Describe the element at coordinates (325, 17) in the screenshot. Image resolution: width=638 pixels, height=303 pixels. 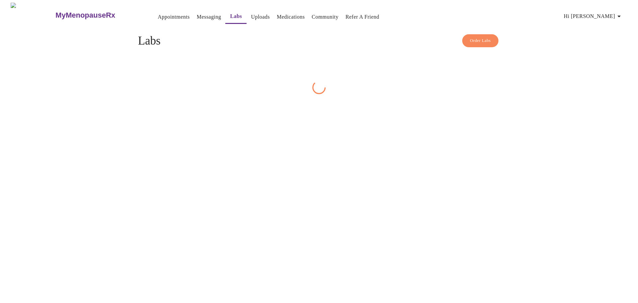
I see `button: Community` at that location.